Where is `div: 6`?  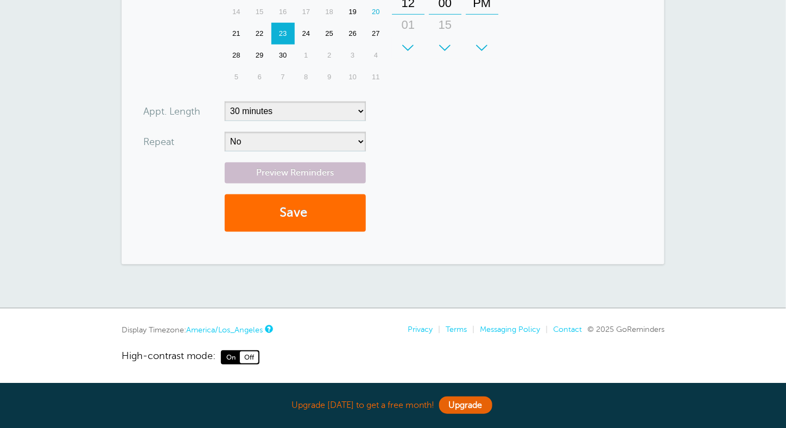 div: 6 is located at coordinates (260, 77).